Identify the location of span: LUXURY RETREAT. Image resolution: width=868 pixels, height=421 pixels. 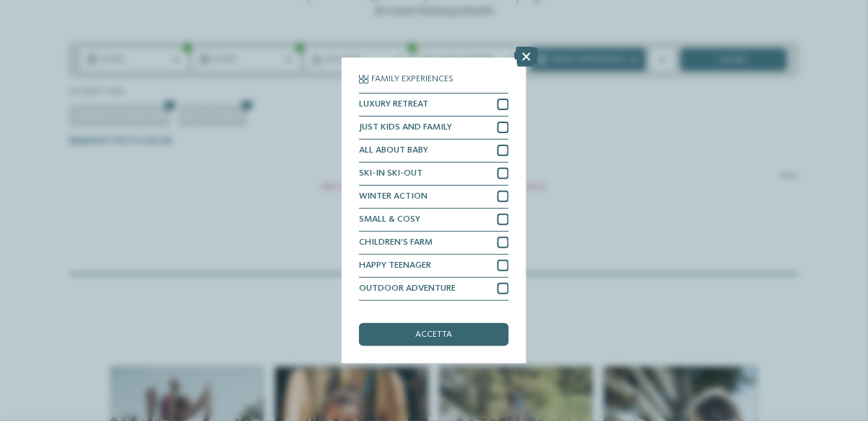
(394, 105).